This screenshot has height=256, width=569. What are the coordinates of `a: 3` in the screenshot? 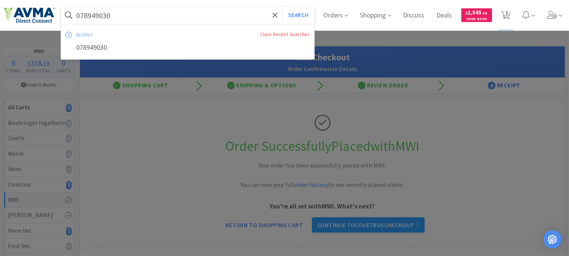 It's located at (506, 16).